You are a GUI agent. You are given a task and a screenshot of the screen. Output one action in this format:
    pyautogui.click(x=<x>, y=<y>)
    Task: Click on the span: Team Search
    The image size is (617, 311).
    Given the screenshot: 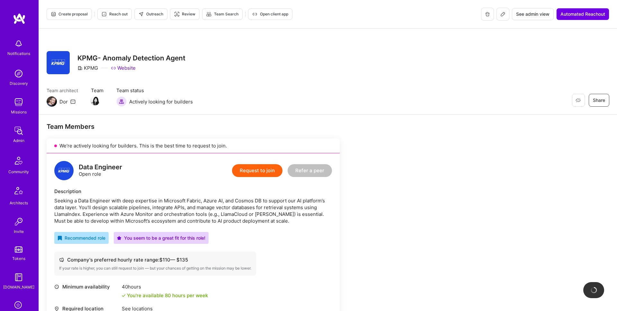 What is the action you would take?
    pyautogui.click(x=222, y=14)
    